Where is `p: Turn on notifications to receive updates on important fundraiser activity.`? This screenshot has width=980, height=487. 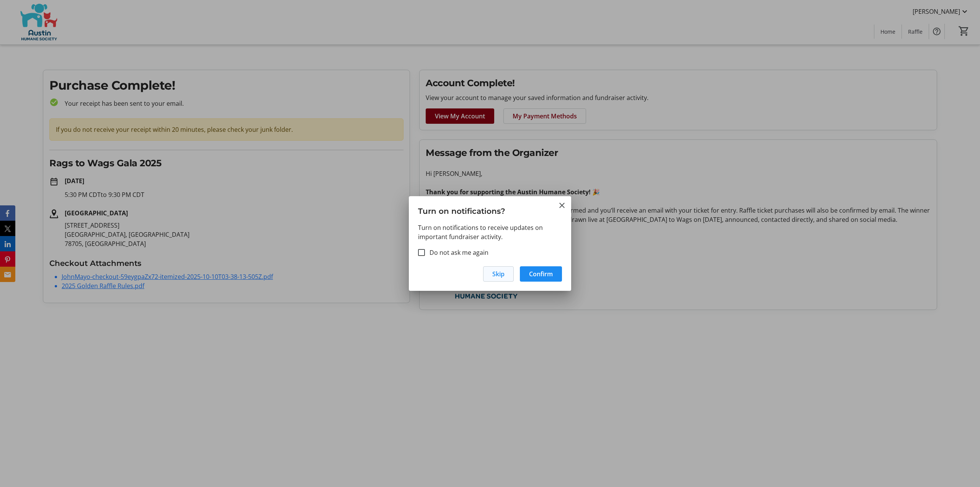
p: Turn on notifications to receive updates on important fundraiser activity. is located at coordinates (490, 232).